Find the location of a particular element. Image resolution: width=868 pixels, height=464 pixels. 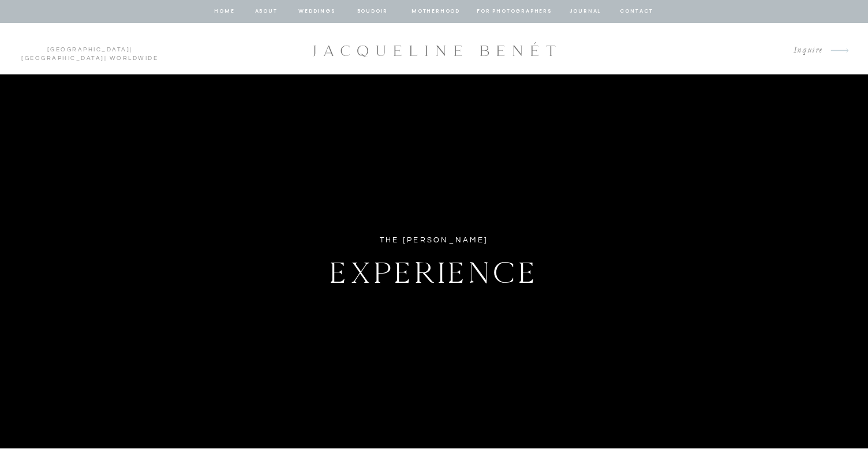

a: home is located at coordinates (225, 11).